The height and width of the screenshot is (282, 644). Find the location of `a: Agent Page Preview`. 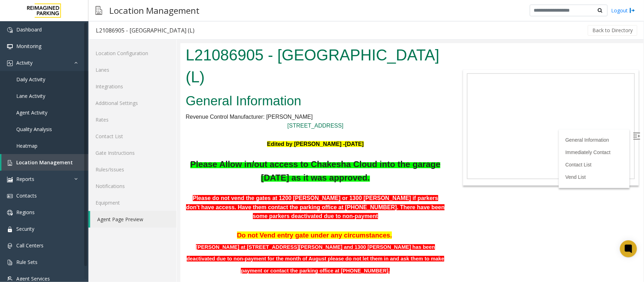

a: Agent Page Preview is located at coordinates (133, 219).